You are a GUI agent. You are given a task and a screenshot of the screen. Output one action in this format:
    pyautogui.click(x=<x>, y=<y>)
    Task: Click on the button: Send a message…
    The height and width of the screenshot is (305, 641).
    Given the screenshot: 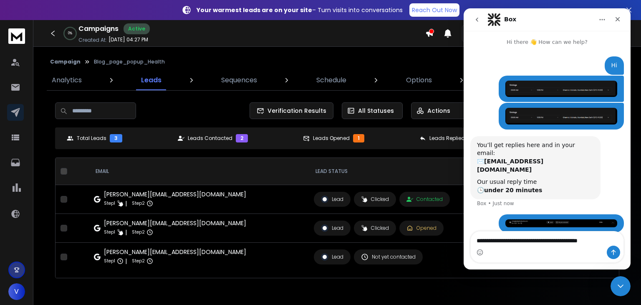 What is the action you would take?
    pyautogui.click(x=150, y=244)
    